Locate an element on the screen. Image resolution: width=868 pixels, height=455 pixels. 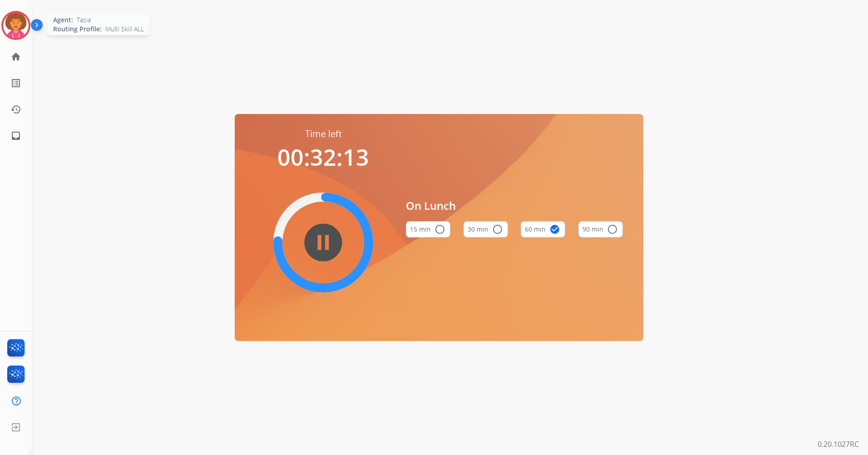
span: Time left is located at coordinates (323, 134).